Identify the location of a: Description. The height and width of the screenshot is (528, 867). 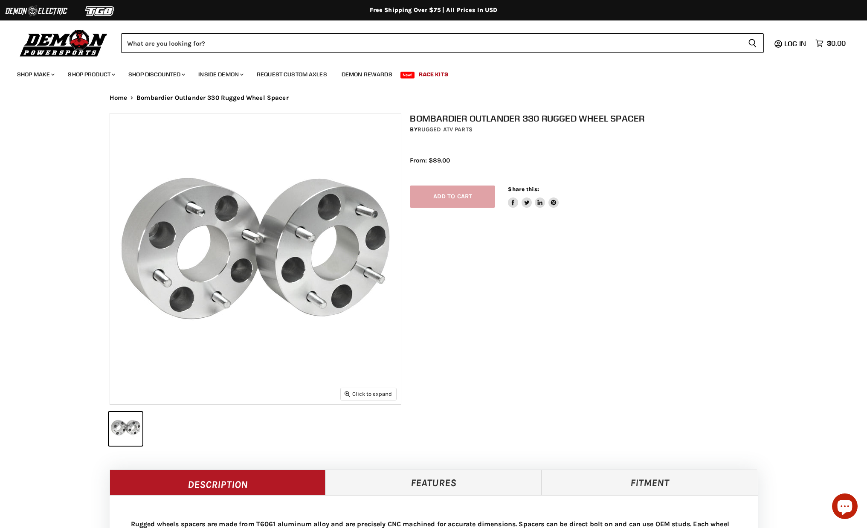
(217, 482).